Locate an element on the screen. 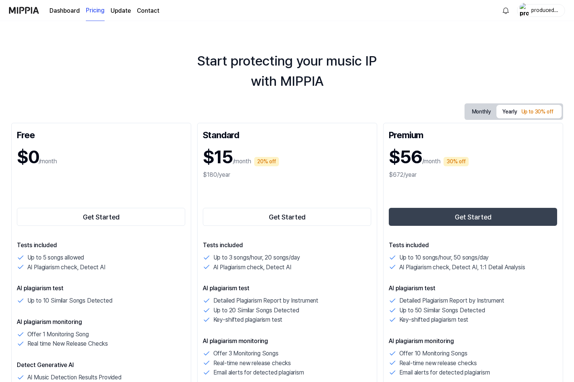 The width and height of the screenshot is (574, 382). p: Detect Generative AI is located at coordinates (101, 365).